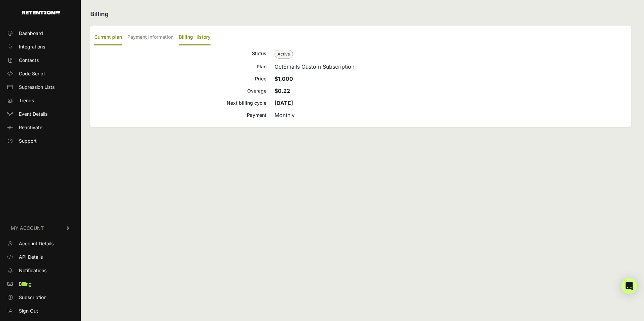 The height and width of the screenshot is (321, 644). Describe the element at coordinates (40, 141) in the screenshot. I see `a: Support` at that location.